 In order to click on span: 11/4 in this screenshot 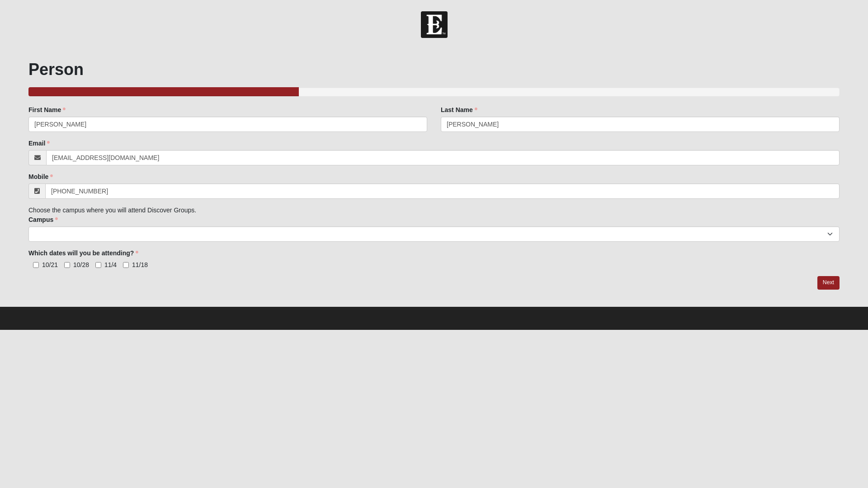, I will do `click(110, 265)`.